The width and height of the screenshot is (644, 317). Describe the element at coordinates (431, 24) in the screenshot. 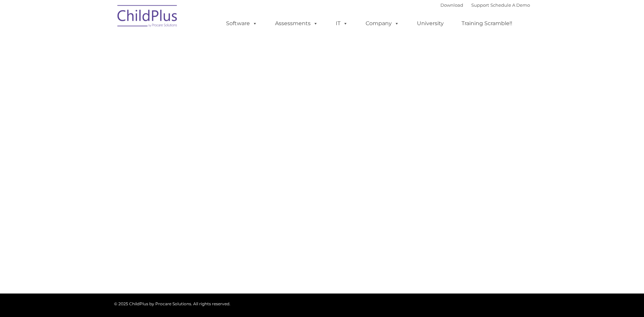

I see `a: University` at that location.